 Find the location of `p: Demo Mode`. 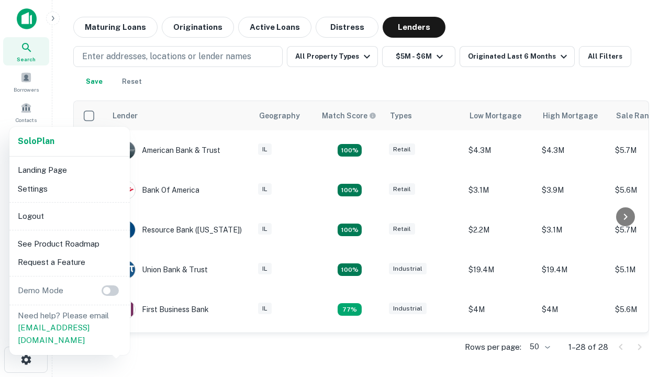

p: Demo Mode is located at coordinates (40, 290).